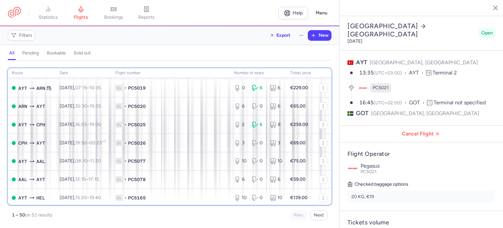 The image size is (503, 228). I want to click on th: Ticket price, so click(301, 73).